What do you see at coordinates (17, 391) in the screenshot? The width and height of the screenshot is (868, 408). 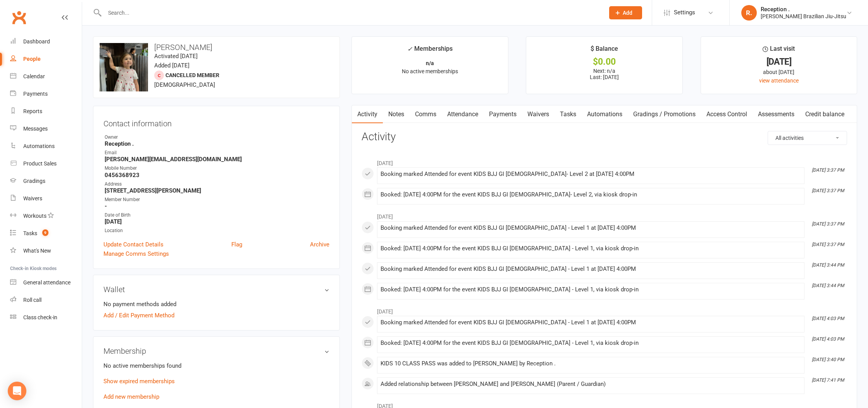 I see `div: Open Intercom Messenger` at bounding box center [17, 391].